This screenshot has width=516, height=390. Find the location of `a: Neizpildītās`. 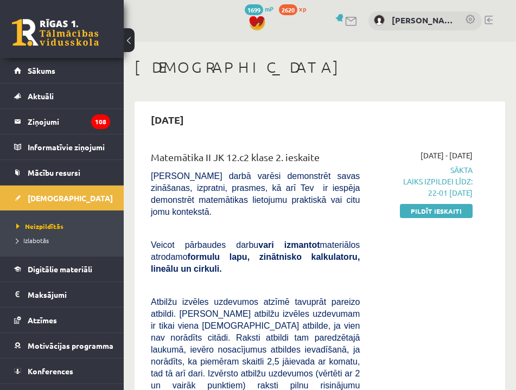

a: Neizpildītās is located at coordinates (65, 226).